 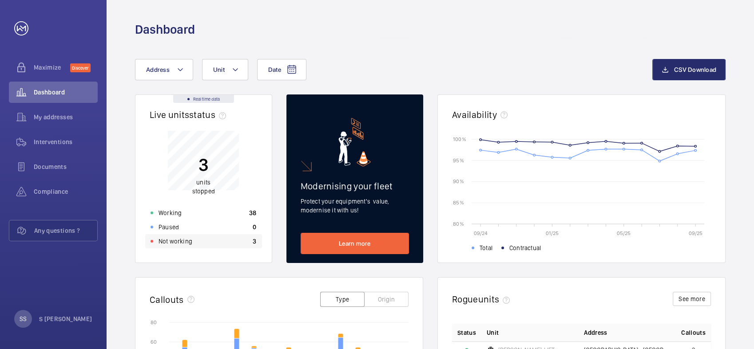 I want to click on h2: Rogue, so click(x=483, y=299).